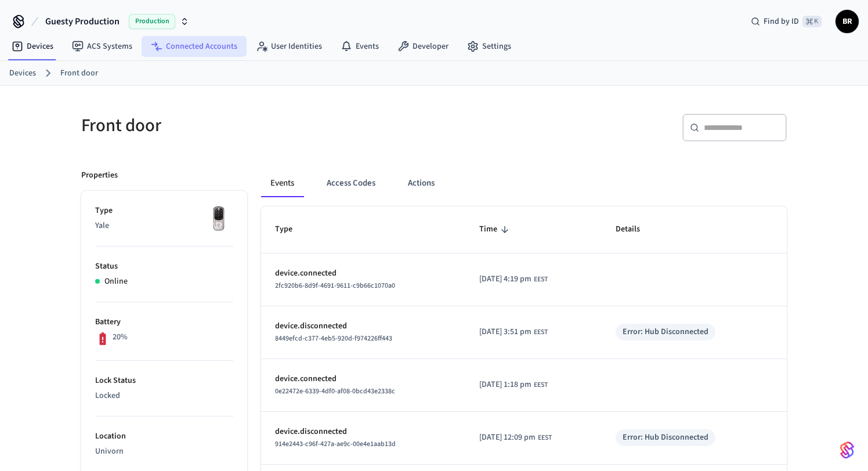  What do you see at coordinates (334, 391) in the screenshot?
I see `span: 0e22472e-6339-4df0-af08-0bcd43e2338c` at bounding box center [334, 391].